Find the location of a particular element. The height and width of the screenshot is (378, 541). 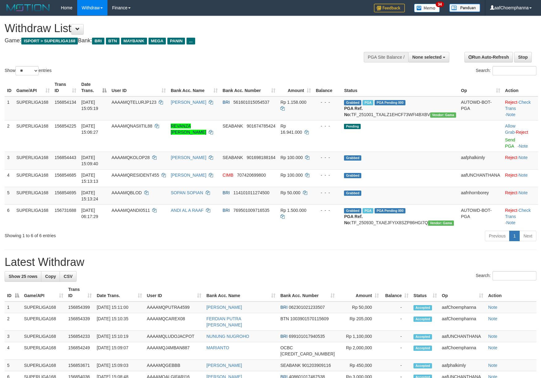

a: CSV is located at coordinates (68, 277).